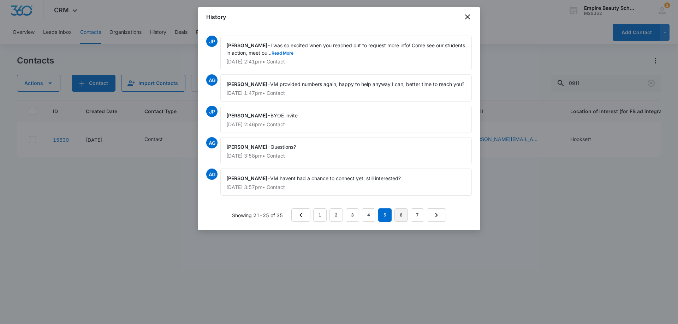 The image size is (678, 324). What do you see at coordinates (346, 49) in the screenshot?
I see `span: I was so excited when you reached out to request more info! Come see our students in action, meet...` at bounding box center [346, 49].